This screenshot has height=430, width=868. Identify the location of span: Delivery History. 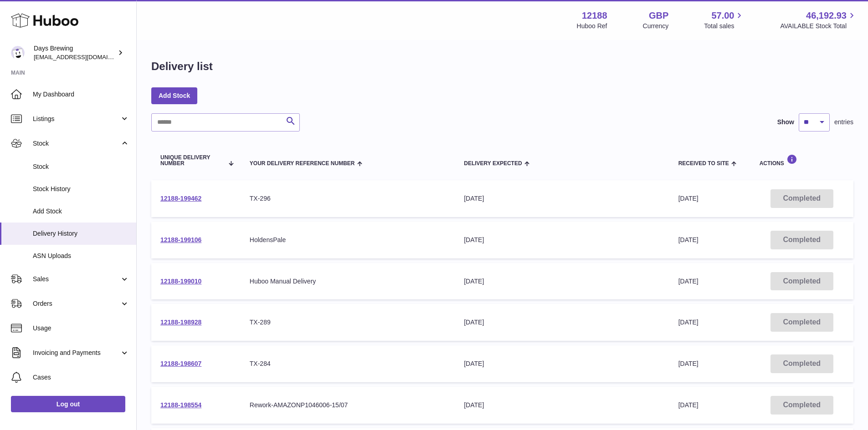
(81, 233).